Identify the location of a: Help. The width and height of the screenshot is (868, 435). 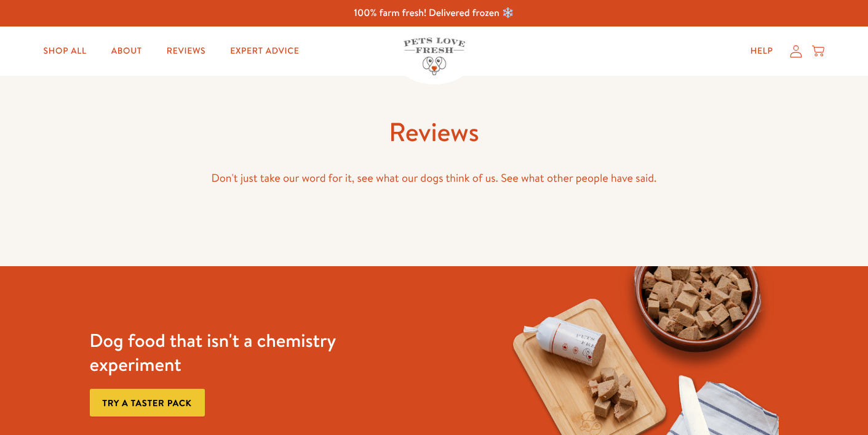
(762, 51).